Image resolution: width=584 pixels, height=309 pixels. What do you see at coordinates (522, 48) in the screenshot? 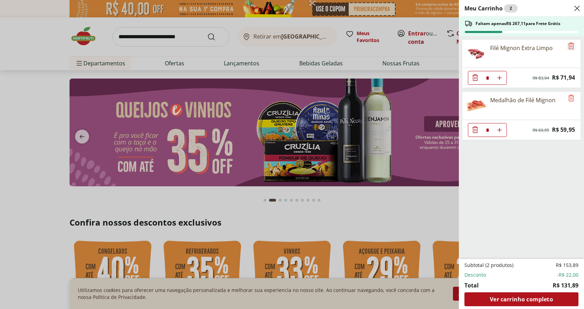
I see `div: Filé Mignon Extra Limpo` at bounding box center [522, 48].